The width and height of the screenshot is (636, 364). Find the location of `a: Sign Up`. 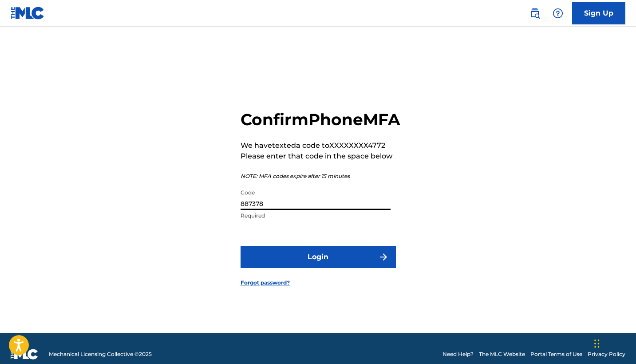

a: Sign Up is located at coordinates (599, 13).